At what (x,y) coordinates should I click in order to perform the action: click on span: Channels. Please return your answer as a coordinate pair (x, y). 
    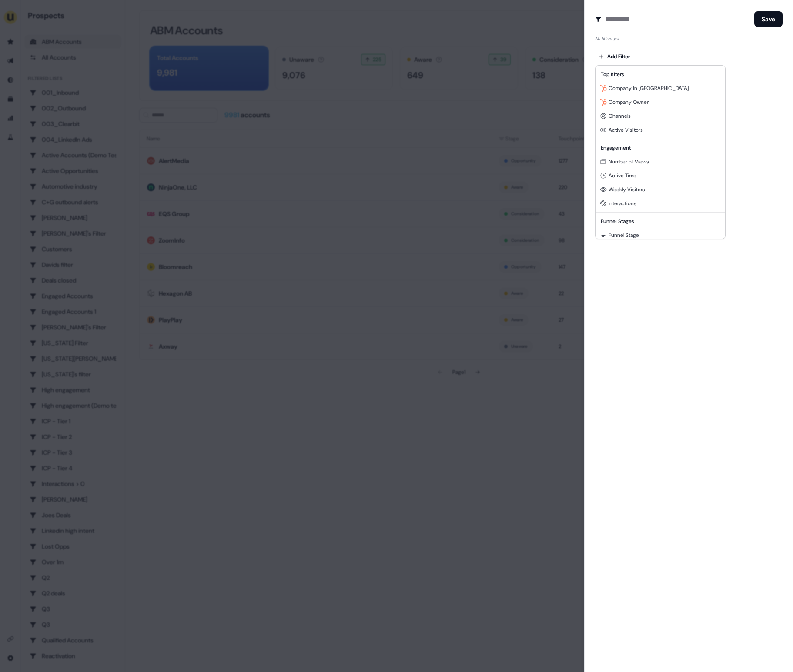
    Looking at the image, I should click on (619, 116).